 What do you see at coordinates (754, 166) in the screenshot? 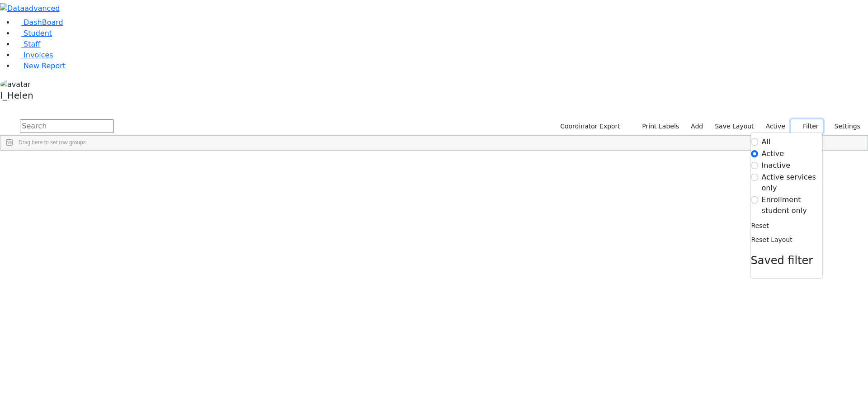
I see `input: Inactive` at bounding box center [754, 166].